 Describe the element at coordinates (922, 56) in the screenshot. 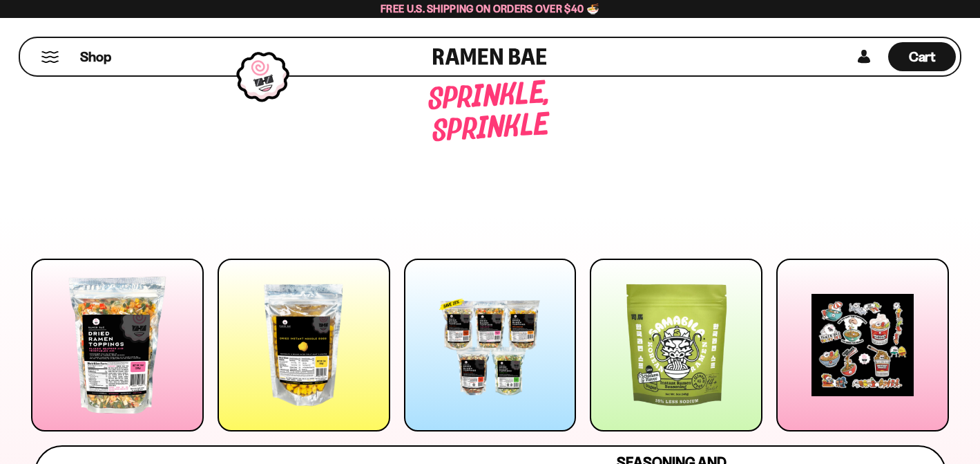

I see `span: Cart` at that location.